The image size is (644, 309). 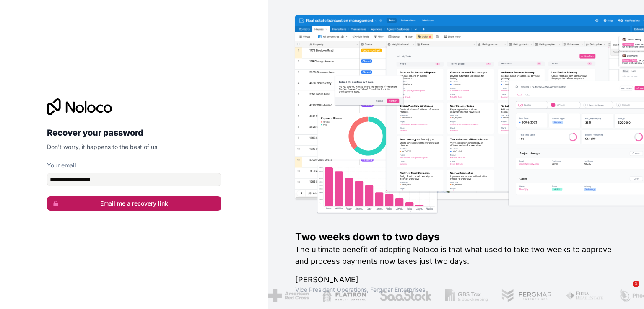 What do you see at coordinates (456, 237) in the screenshot?
I see `h1: Two weeks down to two days` at bounding box center [456, 237].